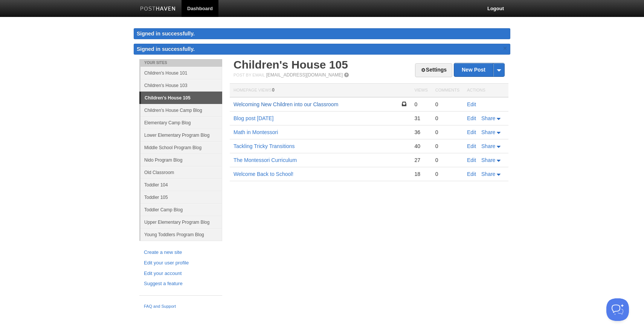  Describe the element at coordinates (421, 118) in the screenshot. I see `div: 31` at that location.